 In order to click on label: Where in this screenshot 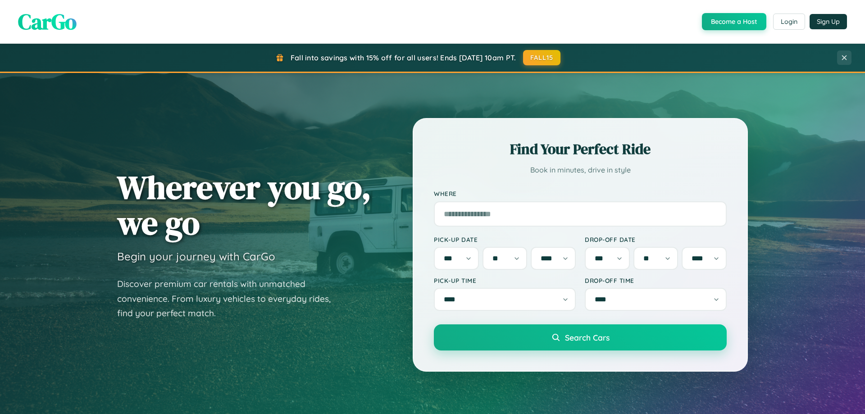, I will do `click(580, 194)`.